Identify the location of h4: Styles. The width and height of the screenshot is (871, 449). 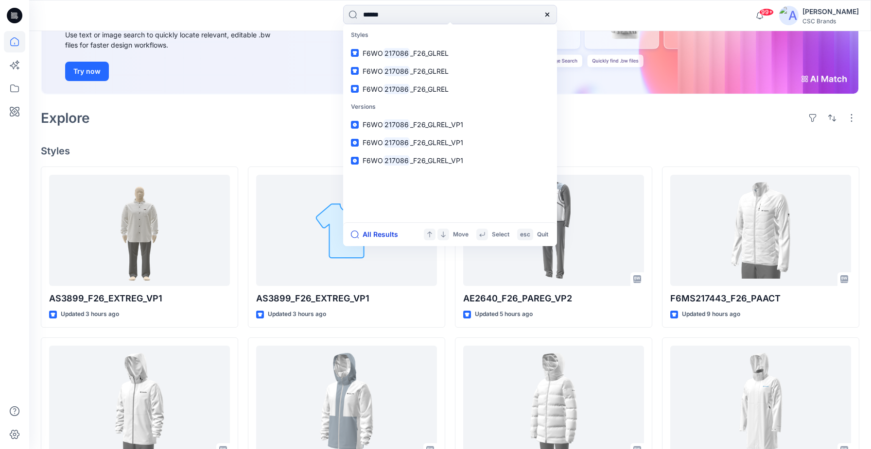
(450, 151).